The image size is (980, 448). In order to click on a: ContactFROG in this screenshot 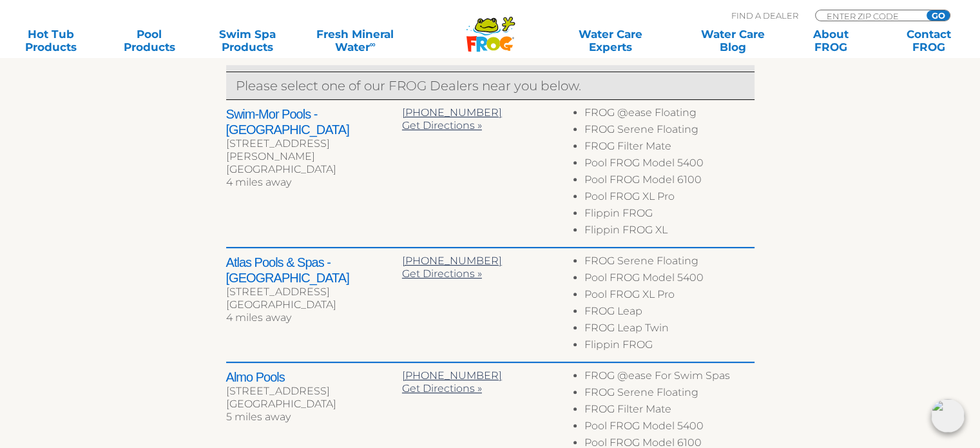, I will do `click(929, 41)`.